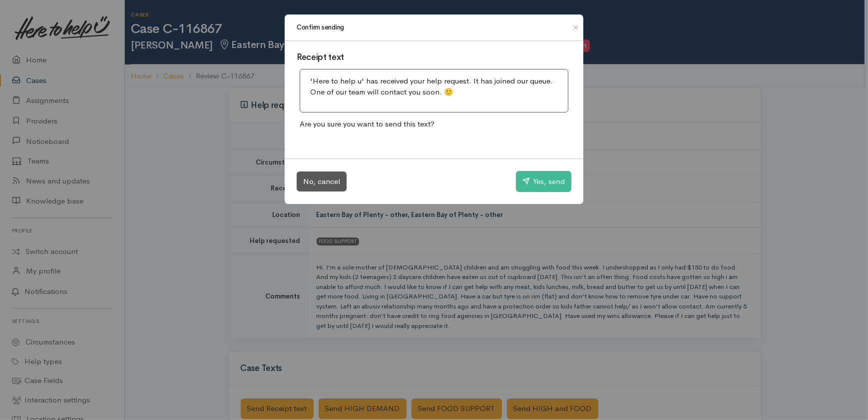 The image size is (868, 420). Describe the element at coordinates (434, 87) in the screenshot. I see `p: 'Here to help u' has received your help request. It has joined our queue. One of our team will co...` at that location.